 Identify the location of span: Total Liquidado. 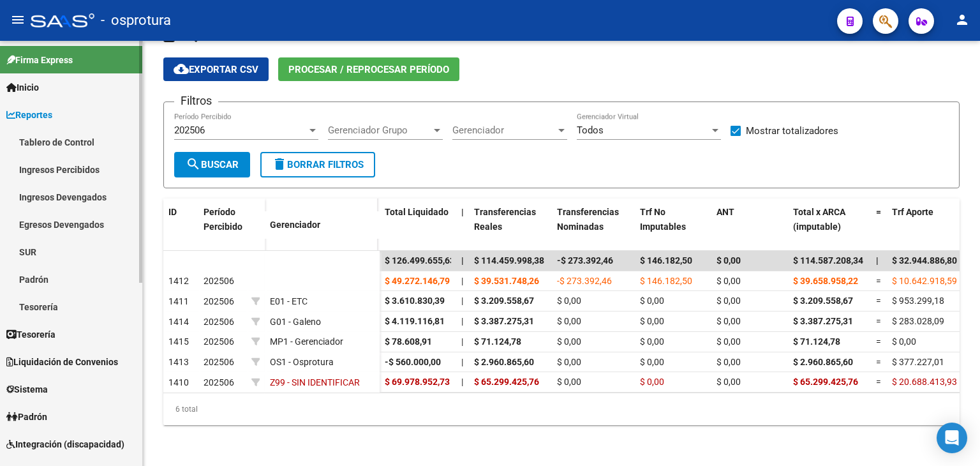
(417, 212).